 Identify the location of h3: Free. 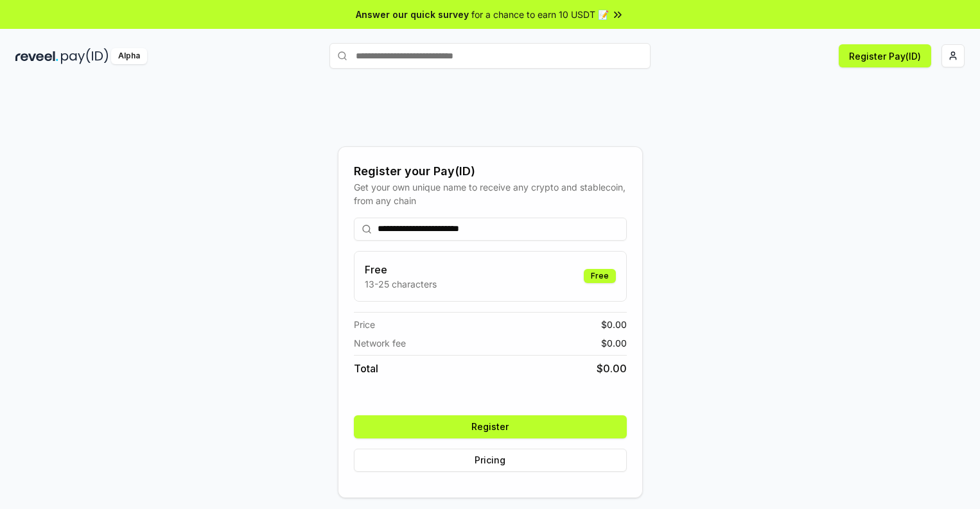
(401, 270).